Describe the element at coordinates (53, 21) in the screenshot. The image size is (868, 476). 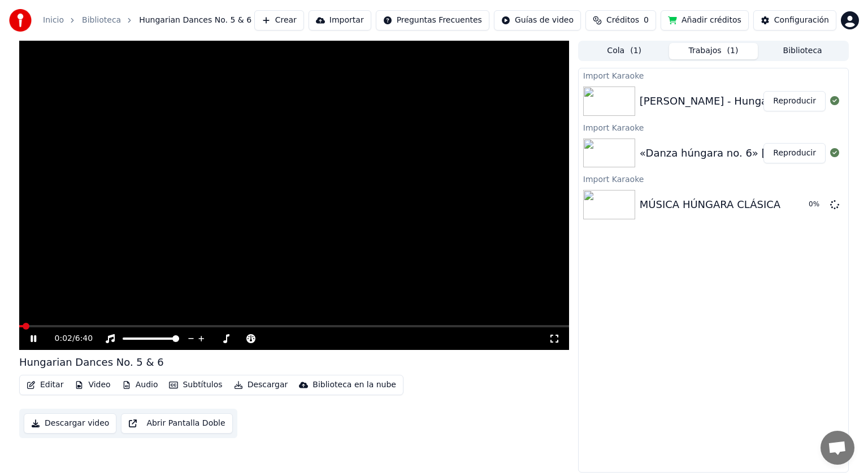
I see `a: Inicio` at that location.